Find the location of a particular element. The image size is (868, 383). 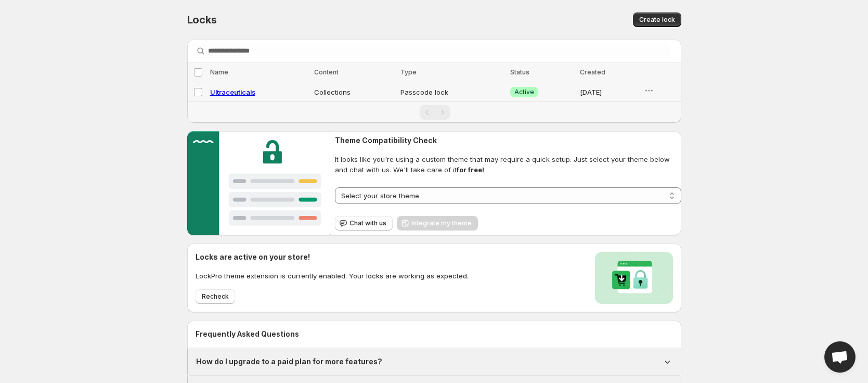

h2: Theme Compatibility Check is located at coordinates (508, 141).